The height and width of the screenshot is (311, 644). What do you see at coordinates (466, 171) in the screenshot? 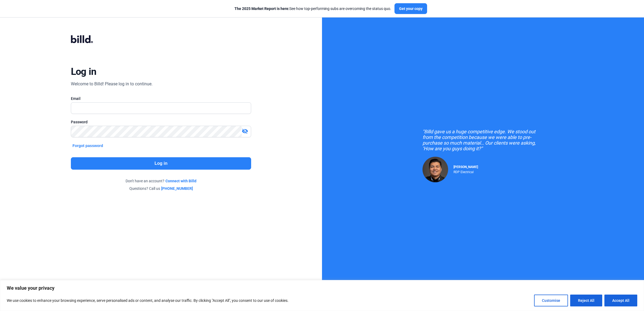
I see `div: RDP Electrical` at bounding box center [466, 171].